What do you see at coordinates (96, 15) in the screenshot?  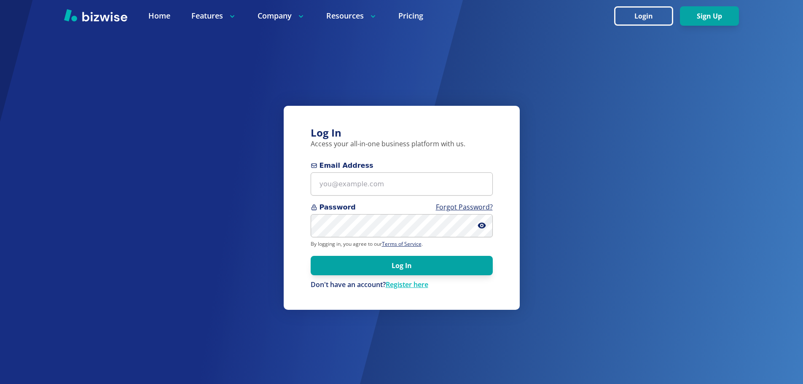 I see `img: Bizwise Logo` at bounding box center [96, 15].